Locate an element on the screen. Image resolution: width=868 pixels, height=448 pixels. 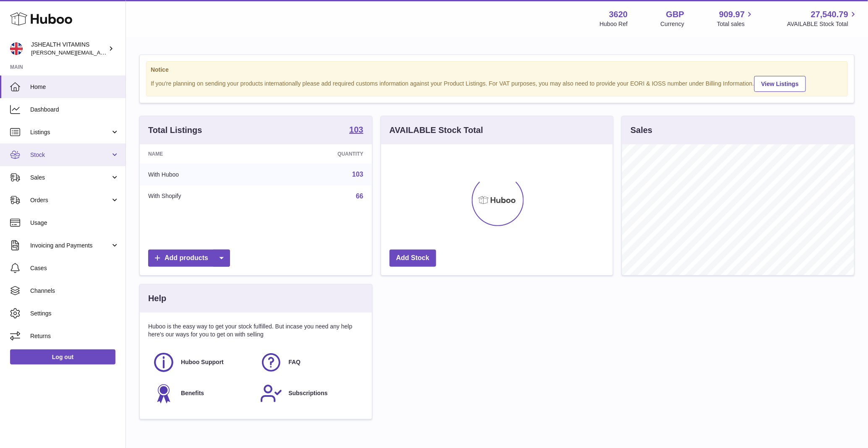
span: Channels is located at coordinates (75, 291).